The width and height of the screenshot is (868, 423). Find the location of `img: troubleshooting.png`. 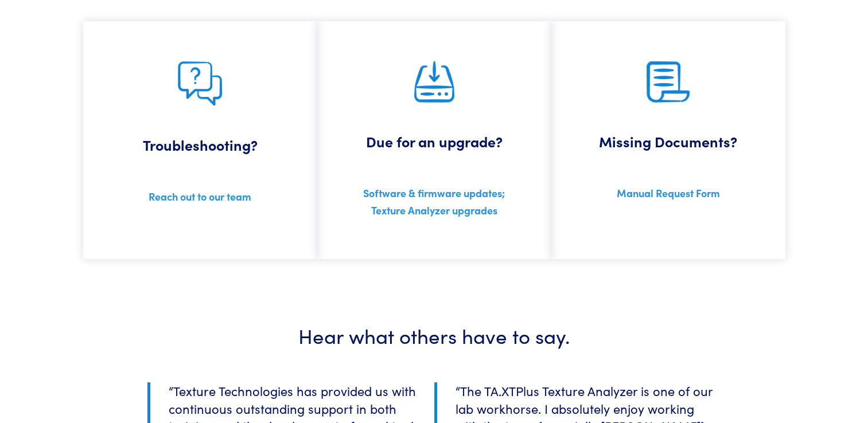

img: troubleshooting.png is located at coordinates (200, 84).